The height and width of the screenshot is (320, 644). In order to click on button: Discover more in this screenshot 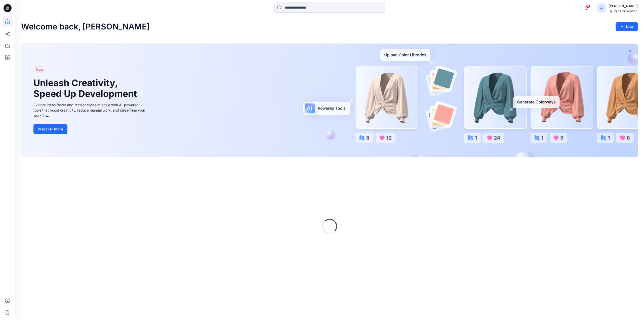, I will do `click(51, 129)`.